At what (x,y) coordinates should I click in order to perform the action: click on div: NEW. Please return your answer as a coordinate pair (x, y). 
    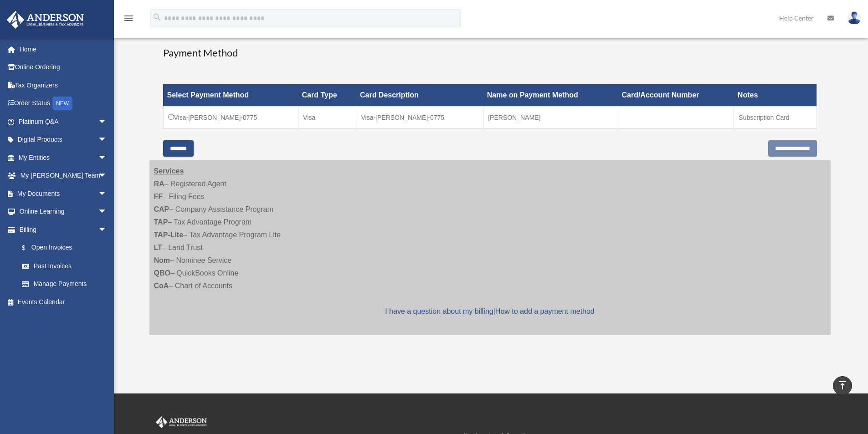
    Looking at the image, I should click on (62, 103).